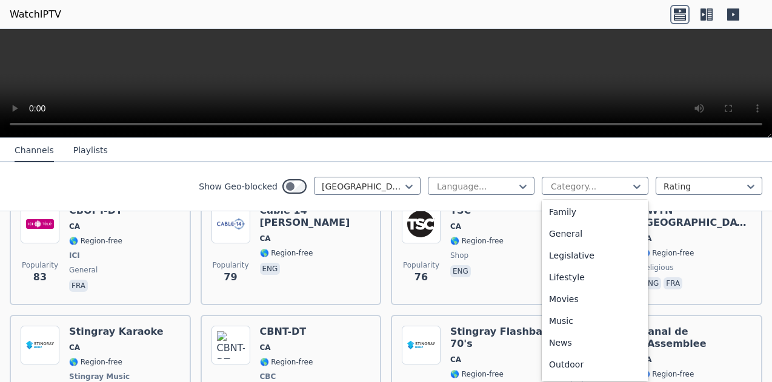 The height and width of the screenshot is (382, 772). Describe the element at coordinates (421, 345) in the screenshot. I see `img: Stingray Flashback 70's` at that location.